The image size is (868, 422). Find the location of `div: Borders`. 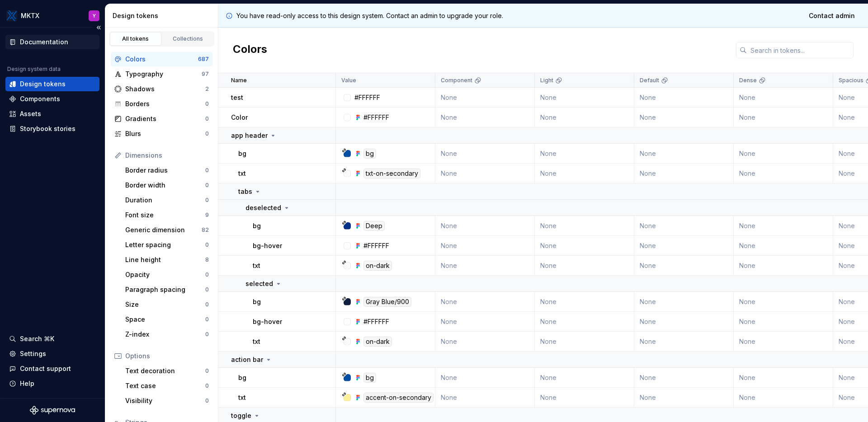

div: Borders is located at coordinates (165, 104).